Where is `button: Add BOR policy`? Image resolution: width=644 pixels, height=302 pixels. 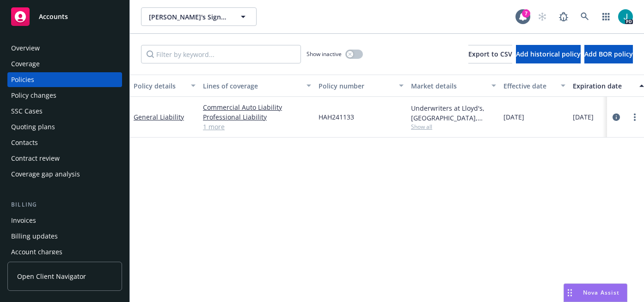
button: Add BOR policy is located at coordinates (609, 54).